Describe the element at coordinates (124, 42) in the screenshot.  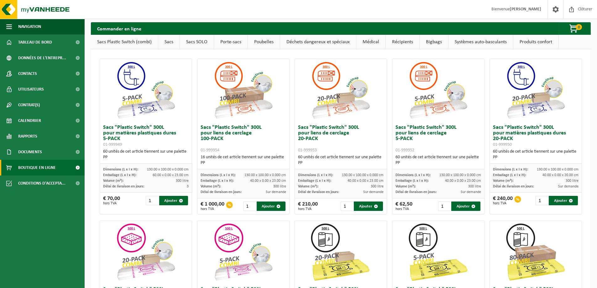
I see `a: Sacs Plastic Switch (combi)` at that location.